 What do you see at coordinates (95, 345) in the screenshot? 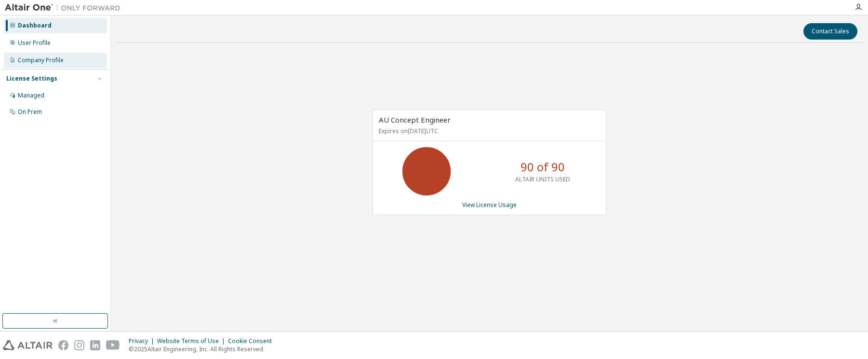
I see `img: linkedin.svg` at bounding box center [95, 345].